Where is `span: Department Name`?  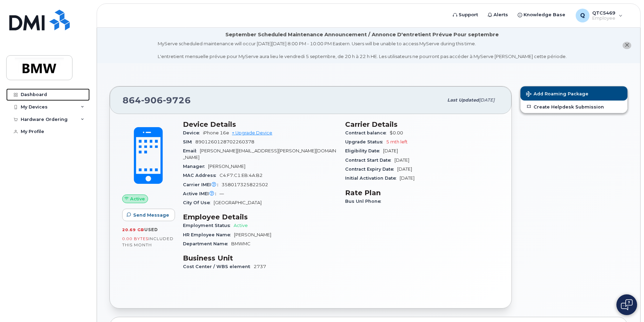
span: Department Name is located at coordinates (207, 243).